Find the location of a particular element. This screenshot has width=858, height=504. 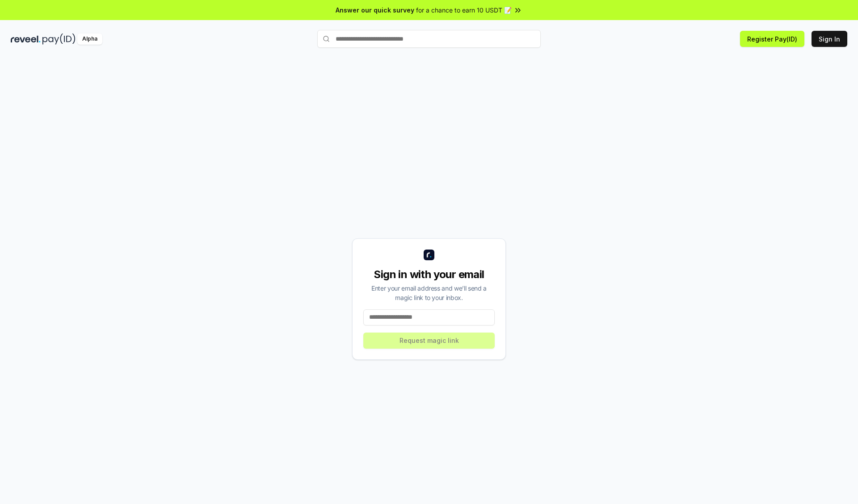

button: Sign In is located at coordinates (829, 39).